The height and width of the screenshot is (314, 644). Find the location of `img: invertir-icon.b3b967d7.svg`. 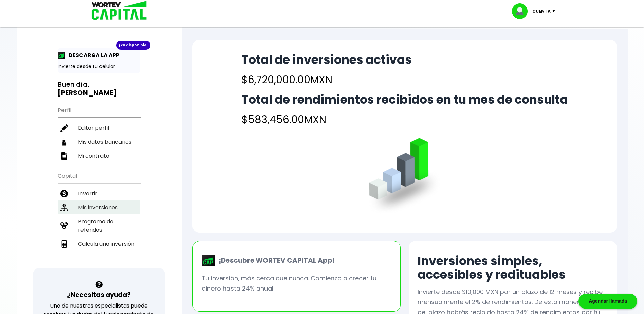

img: invertir-icon.b3b967d7.svg is located at coordinates (64, 194).